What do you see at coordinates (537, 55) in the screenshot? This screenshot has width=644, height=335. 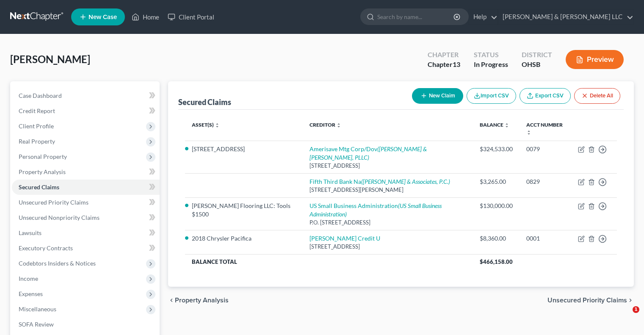 I see `div: District` at bounding box center [537, 55].